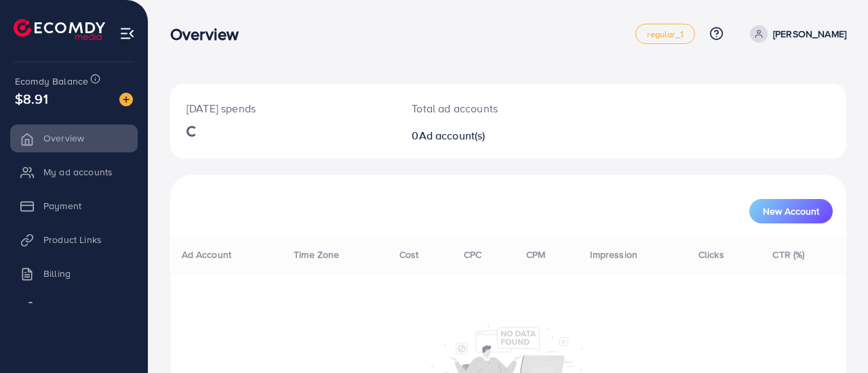  What do you see at coordinates (452, 136) in the screenshot?
I see `span: Ad account(s)` at bounding box center [452, 136].